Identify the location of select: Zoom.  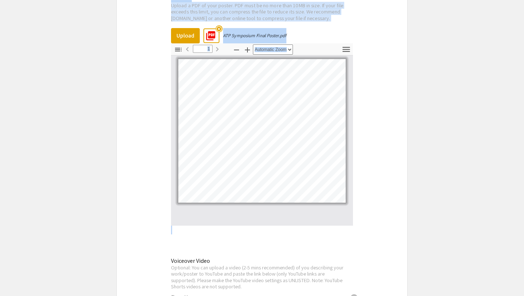
(273, 50).